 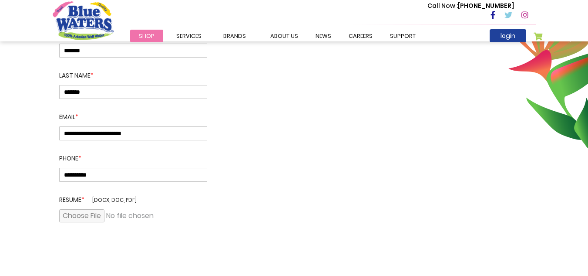 What do you see at coordinates (133, 71) in the screenshot?
I see `label: Last Name` at bounding box center [133, 71].